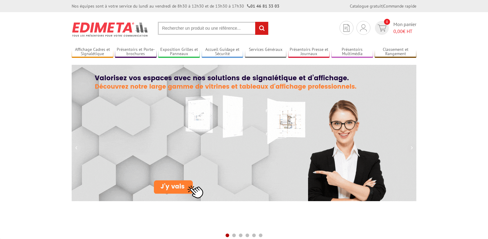 Image resolution: width=488 pixels, height=239 pixels. What do you see at coordinates (93, 52) in the screenshot?
I see `a: Affichage Cadres et Signalétique` at bounding box center [93, 52].